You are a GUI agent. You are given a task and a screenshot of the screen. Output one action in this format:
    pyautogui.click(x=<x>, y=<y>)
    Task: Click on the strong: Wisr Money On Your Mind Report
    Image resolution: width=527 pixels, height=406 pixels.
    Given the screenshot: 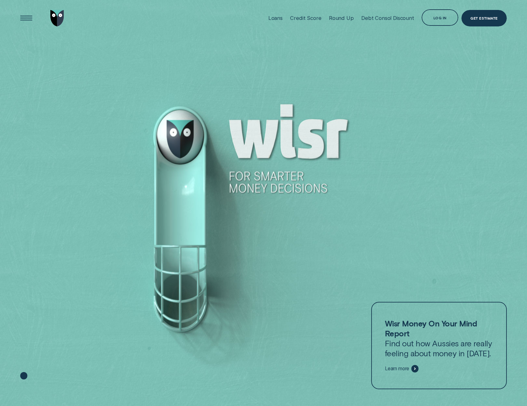 What is the action you would take?
    pyautogui.click(x=431, y=328)
    